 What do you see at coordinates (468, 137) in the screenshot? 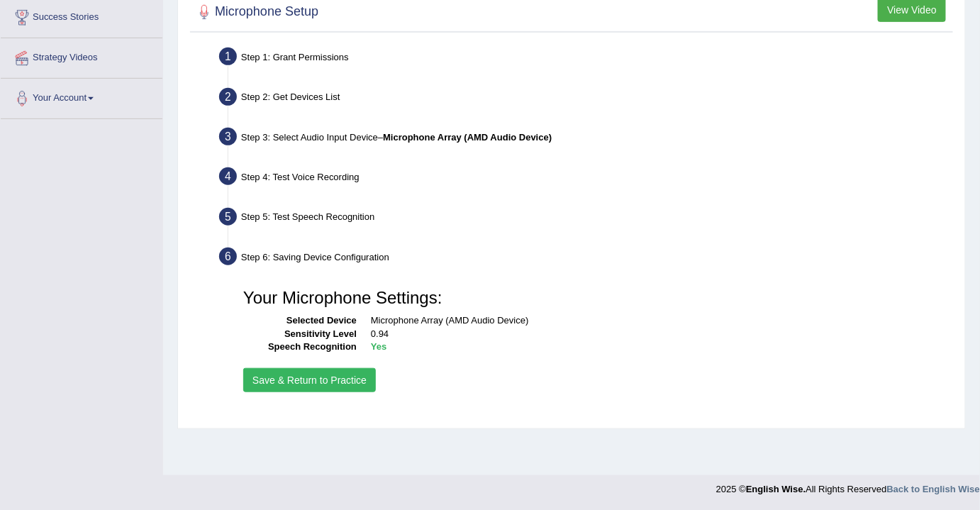
I see `b: Microphone Array (AMD Audio Device)` at bounding box center [468, 137].